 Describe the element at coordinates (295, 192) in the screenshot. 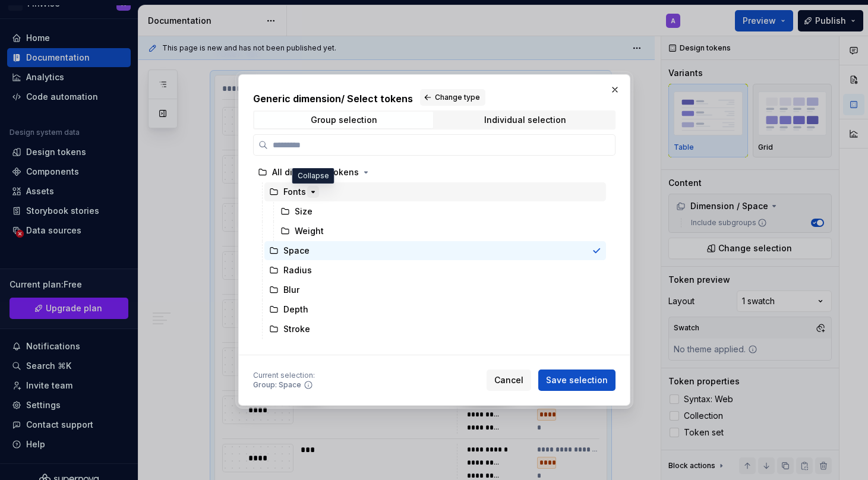

I see `div: Fonts` at that location.